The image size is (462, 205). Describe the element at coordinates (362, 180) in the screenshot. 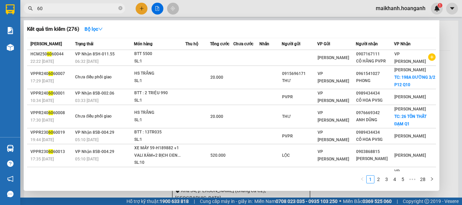

I see `li: Previous Page` at that location.